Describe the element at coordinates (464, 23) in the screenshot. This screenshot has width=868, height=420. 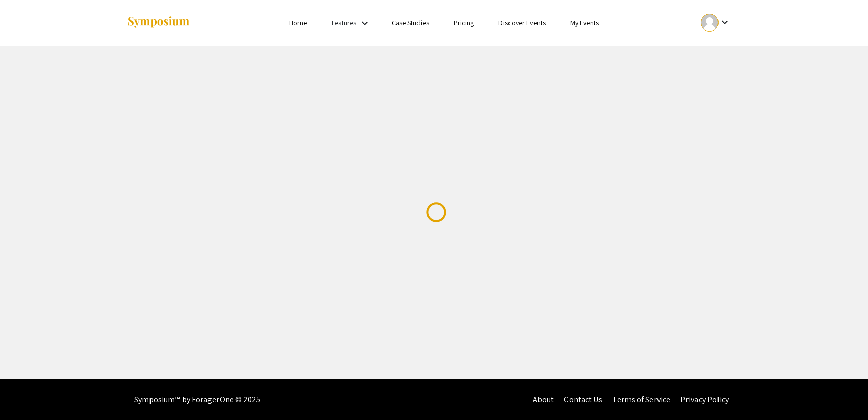
I see `a: Pricing` at that location.